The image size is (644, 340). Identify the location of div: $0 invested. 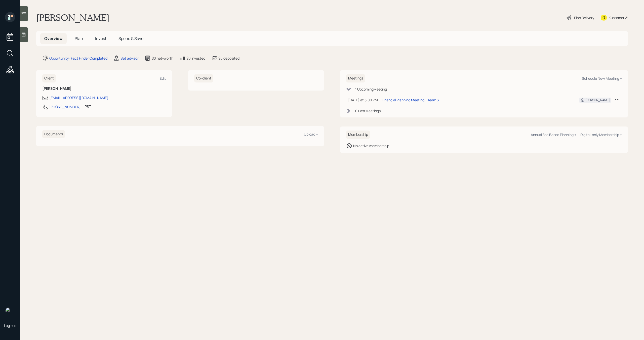
(196, 58).